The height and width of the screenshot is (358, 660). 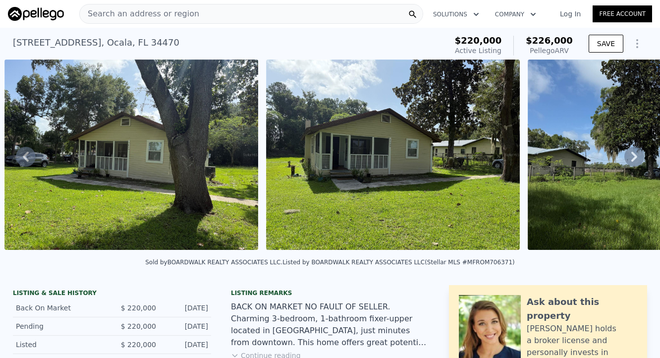 I want to click on span: $226,000, so click(x=549, y=40).